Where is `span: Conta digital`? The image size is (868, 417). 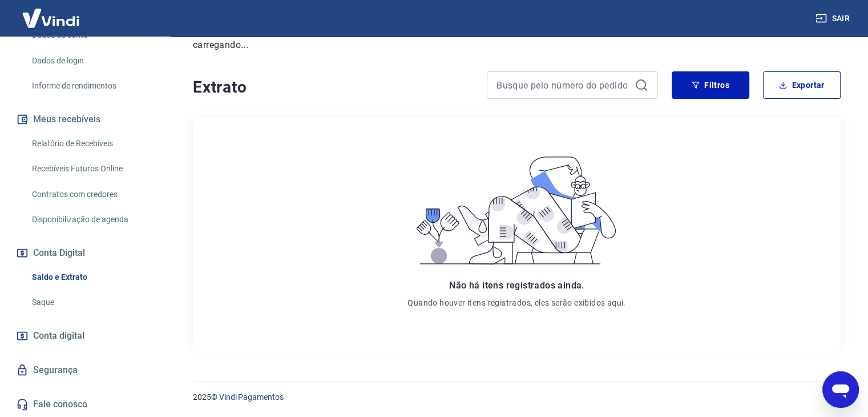 span: Conta digital is located at coordinates (59, 336).